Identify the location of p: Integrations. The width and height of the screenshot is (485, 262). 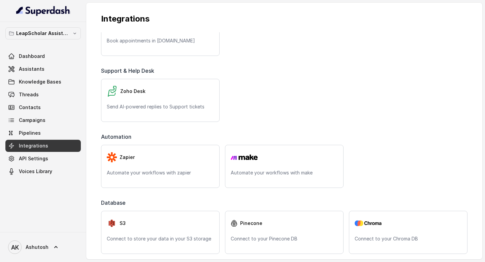
(284, 19).